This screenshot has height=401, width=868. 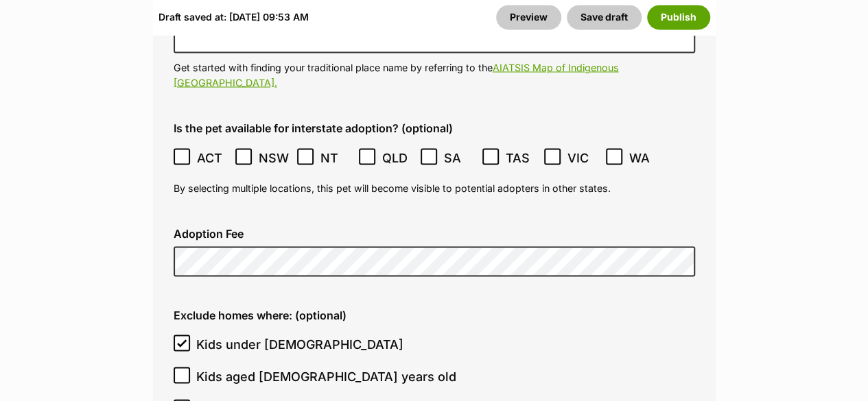 What do you see at coordinates (528, 17) in the screenshot?
I see `a: Preview` at bounding box center [528, 17].